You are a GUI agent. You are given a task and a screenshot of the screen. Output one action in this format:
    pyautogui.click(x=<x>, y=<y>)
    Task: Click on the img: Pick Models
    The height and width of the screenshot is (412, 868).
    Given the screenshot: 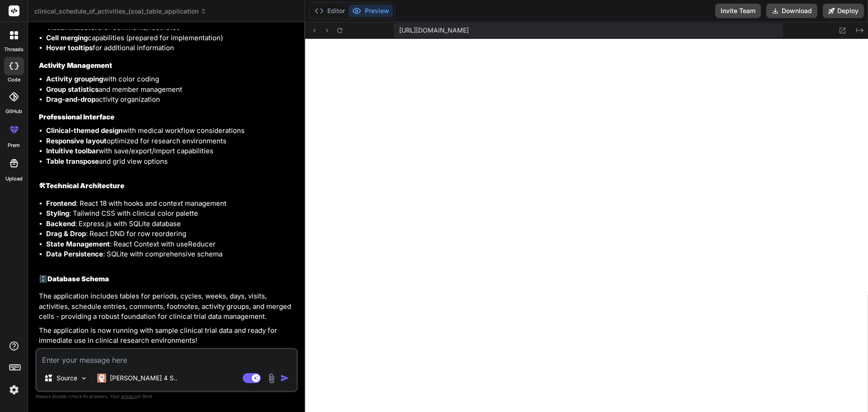 What is the action you would take?
    pyautogui.click(x=84, y=379)
    